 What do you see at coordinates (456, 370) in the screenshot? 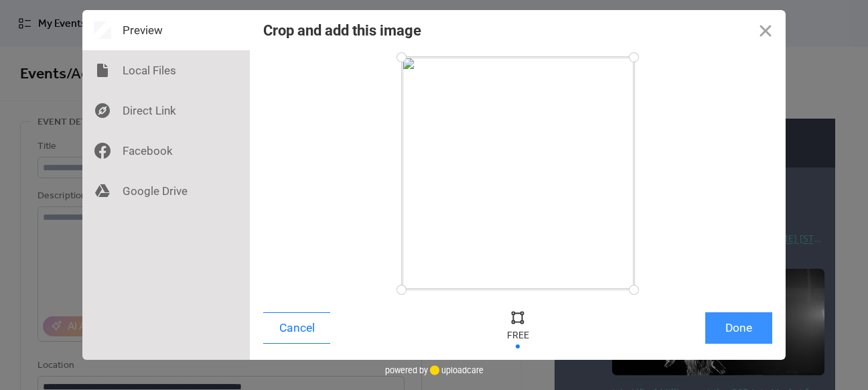
I see `a: uploadcare` at bounding box center [456, 370].